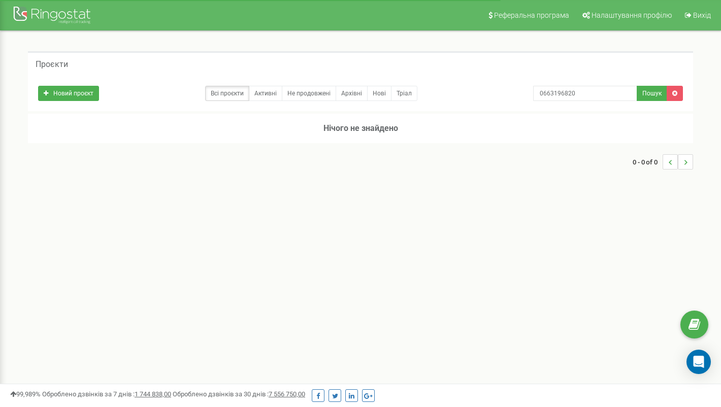 Image resolution: width=721 pixels, height=407 pixels. Describe the element at coordinates (652, 93) in the screenshot. I see `button: Пошук` at that location.